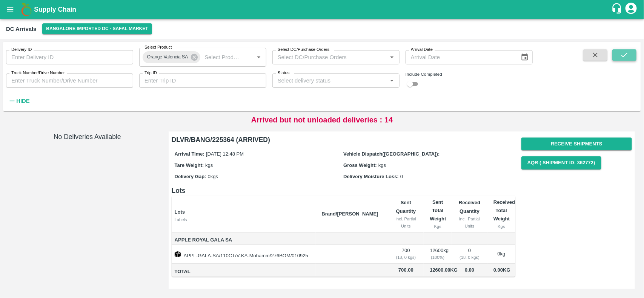  Describe the element at coordinates (577, 144) in the screenshot. I see `button: Receive Shipments` at that location.